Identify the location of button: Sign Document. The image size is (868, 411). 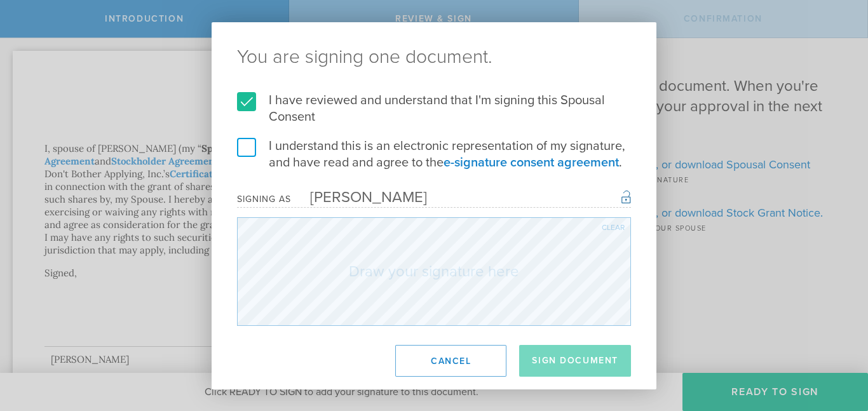
(575, 361).